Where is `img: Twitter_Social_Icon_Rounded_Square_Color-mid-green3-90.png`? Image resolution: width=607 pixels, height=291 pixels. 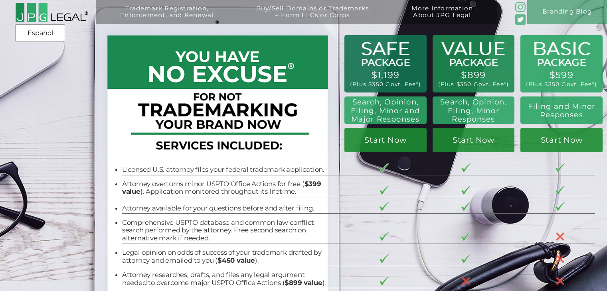
img: Twitter_Social_Icon_Rounded_Square_Color-mid-green3-90.png is located at coordinates (520, 19).